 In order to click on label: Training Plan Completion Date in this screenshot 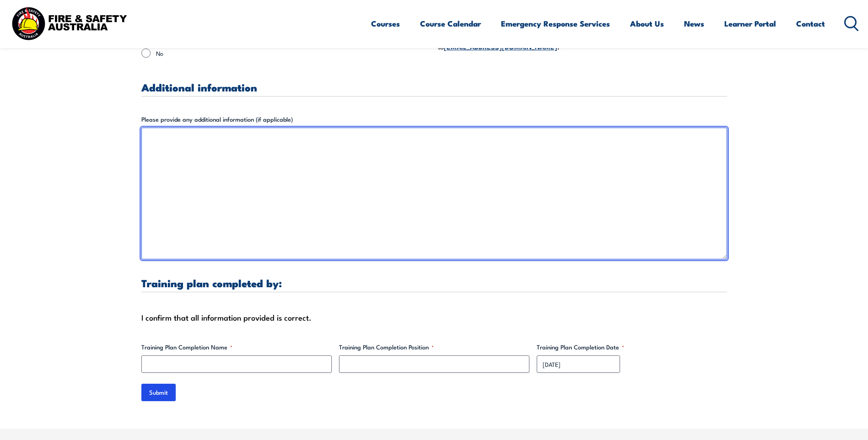, I will do `click(632, 347)`.